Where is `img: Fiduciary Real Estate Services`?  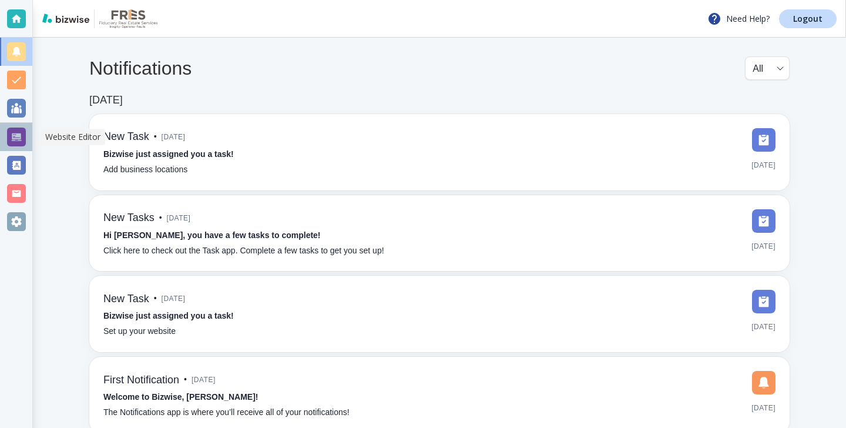
img: Fiduciary Real Estate Services is located at coordinates (128, 19).